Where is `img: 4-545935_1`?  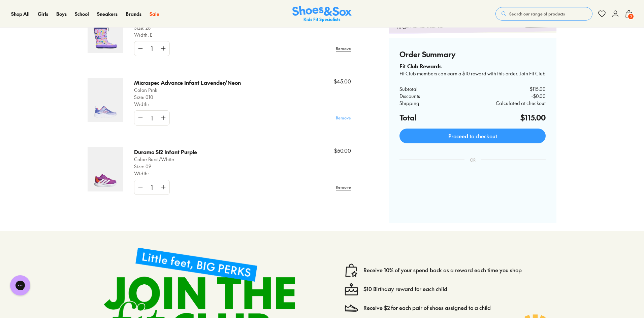 img: 4-545935_1 is located at coordinates (105, 169).